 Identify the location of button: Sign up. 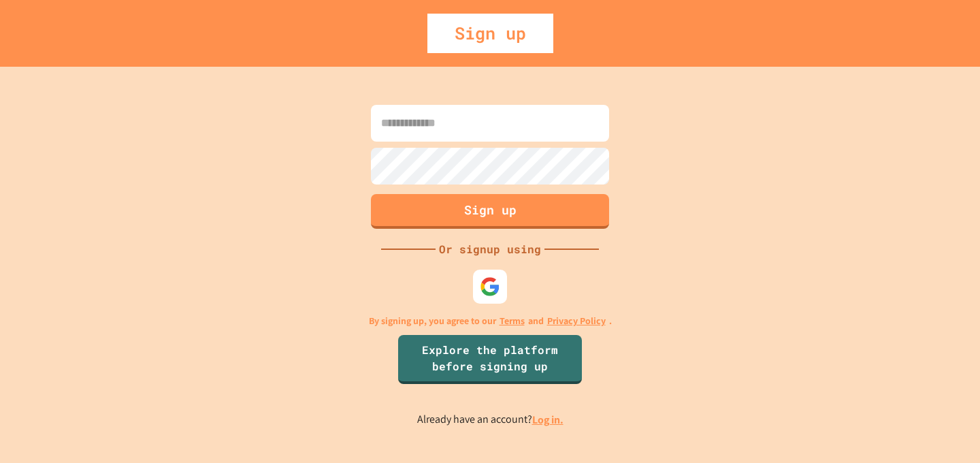
(490, 211).